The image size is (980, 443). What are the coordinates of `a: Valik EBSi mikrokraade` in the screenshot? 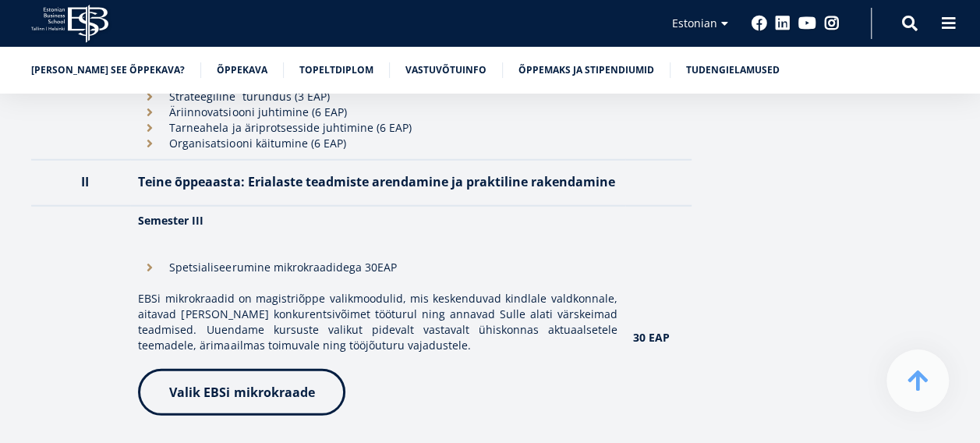 It's located at (242, 392).